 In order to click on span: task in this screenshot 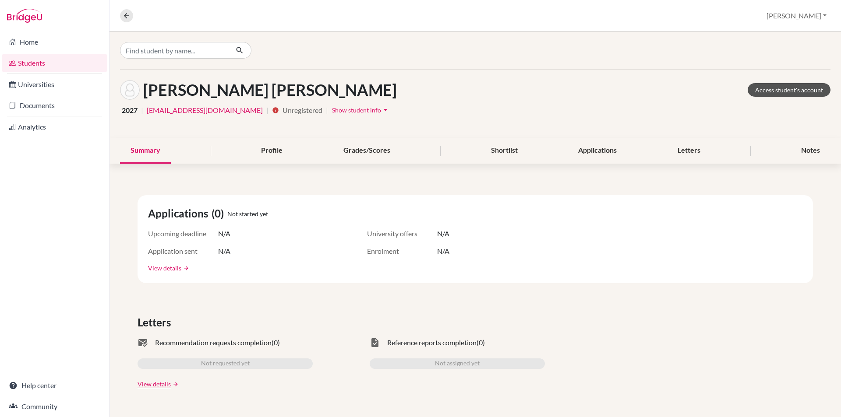, I will do `click(375, 343)`.